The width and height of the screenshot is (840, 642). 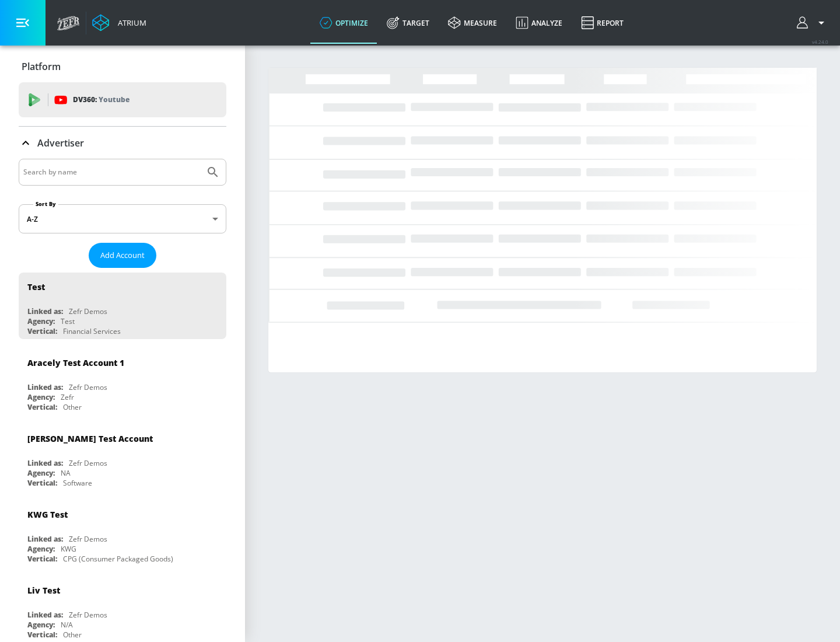 I want to click on a: optimize, so click(x=344, y=23).